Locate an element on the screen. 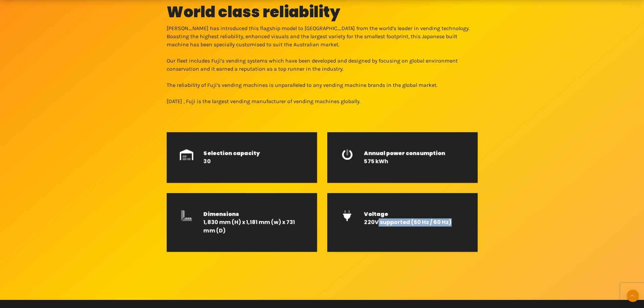  h6: 1,830 mm (H) x 1,181 mm (w) x 731 mm (D) is located at coordinates (253, 222).